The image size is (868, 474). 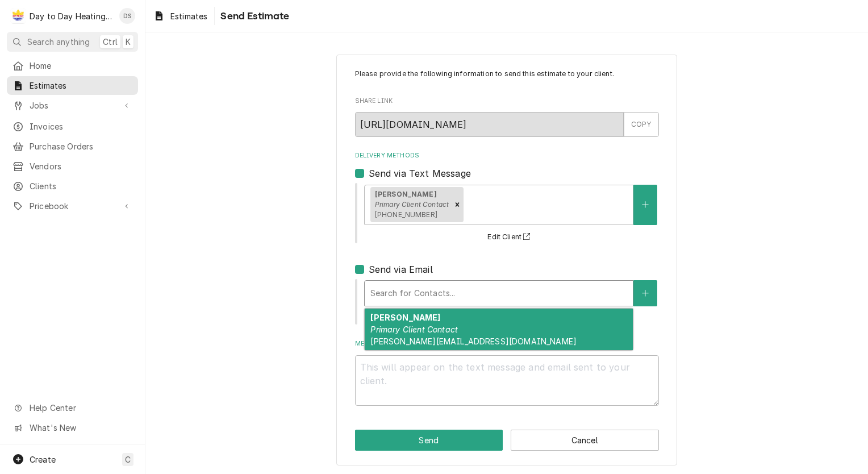 What do you see at coordinates (507, 156) in the screenshot?
I see `label: Delivery Methods` at bounding box center [507, 156].